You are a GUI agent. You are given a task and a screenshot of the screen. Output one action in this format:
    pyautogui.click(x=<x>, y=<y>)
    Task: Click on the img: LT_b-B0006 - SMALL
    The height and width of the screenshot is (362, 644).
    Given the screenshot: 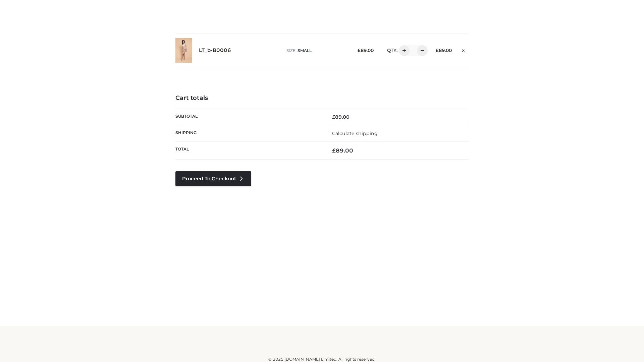 What is the action you would take?
    pyautogui.click(x=184, y=50)
    